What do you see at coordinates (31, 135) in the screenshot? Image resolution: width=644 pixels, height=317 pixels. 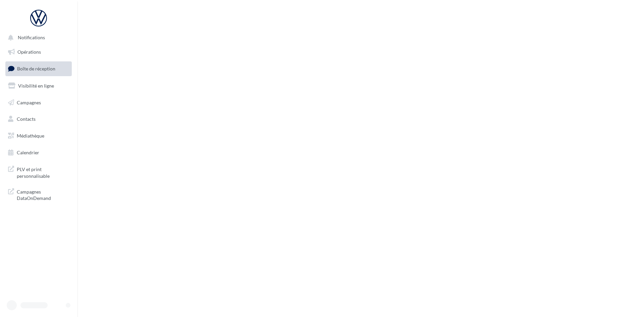 I see `span: Médiathèque` at bounding box center [31, 135].